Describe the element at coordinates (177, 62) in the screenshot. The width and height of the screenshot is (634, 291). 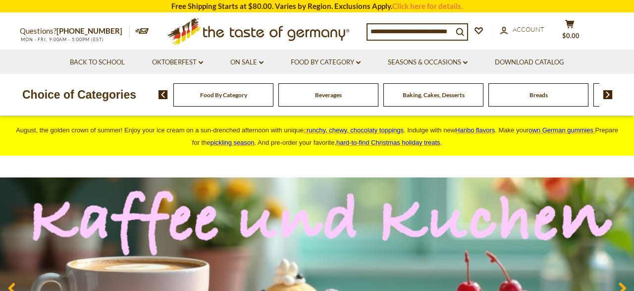
I see `a: Oktoberfest` at that location.